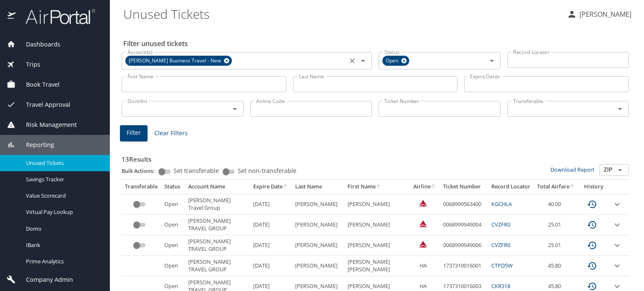  Describe the element at coordinates (63, 261) in the screenshot. I see `span: Prime Analytics` at that location.